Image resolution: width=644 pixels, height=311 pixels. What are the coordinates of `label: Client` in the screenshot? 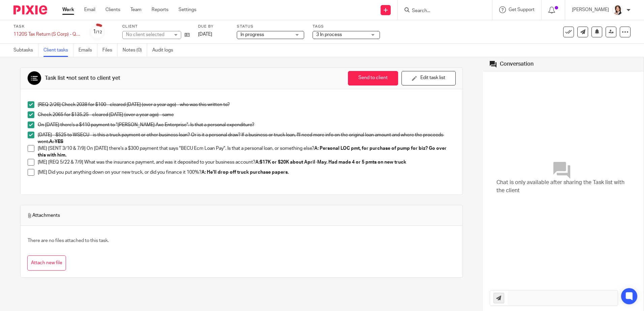 It's located at (156, 26).